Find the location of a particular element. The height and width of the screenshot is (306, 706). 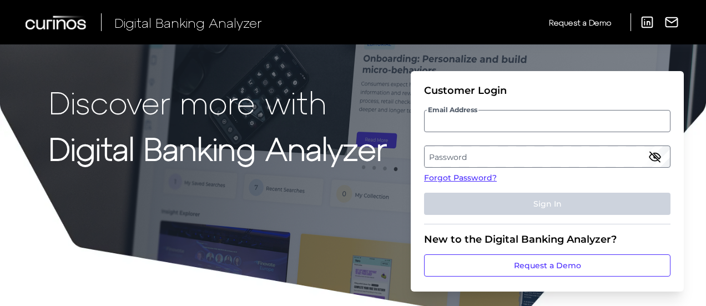

span: Digital Banking Analyzer is located at coordinates (188, 22).